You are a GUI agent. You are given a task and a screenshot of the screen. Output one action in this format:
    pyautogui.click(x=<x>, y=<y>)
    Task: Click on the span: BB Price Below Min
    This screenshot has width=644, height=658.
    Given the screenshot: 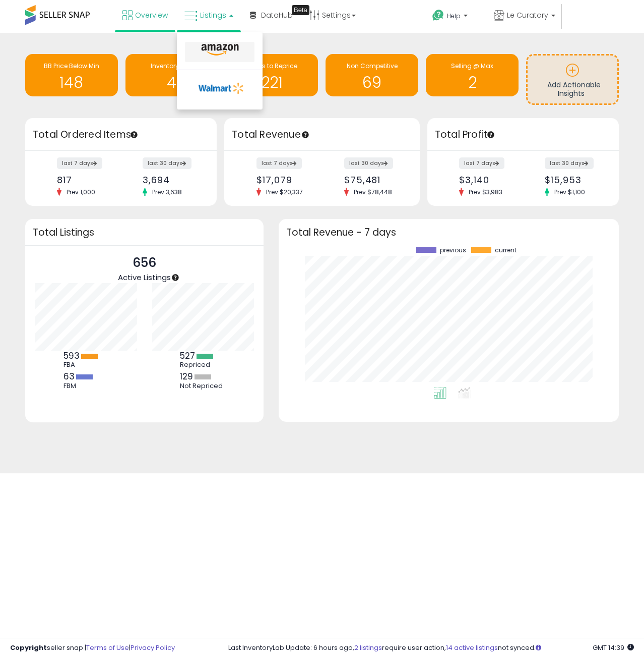 What is the action you would take?
    pyautogui.click(x=71, y=65)
    